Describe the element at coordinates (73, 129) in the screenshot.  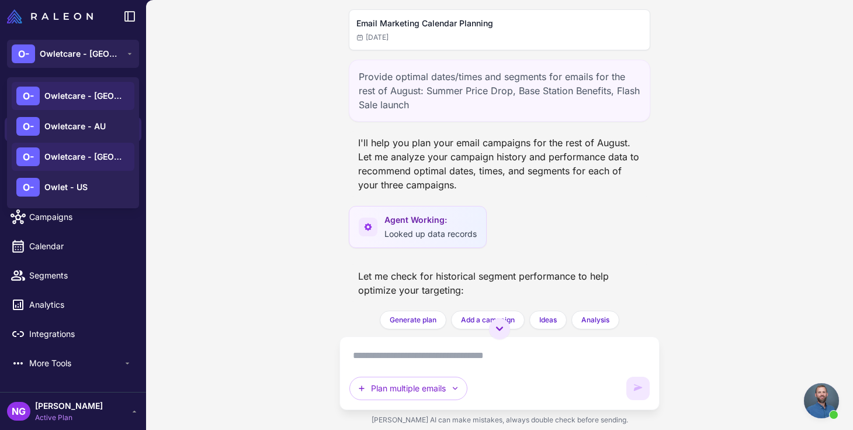
I see `a: Chats` at that location.